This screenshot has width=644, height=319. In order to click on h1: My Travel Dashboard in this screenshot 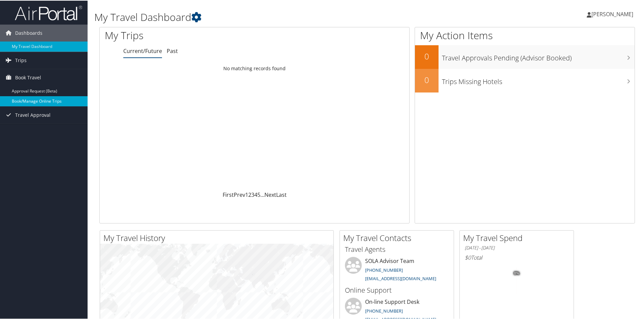, I will do `click(276, 16)`.